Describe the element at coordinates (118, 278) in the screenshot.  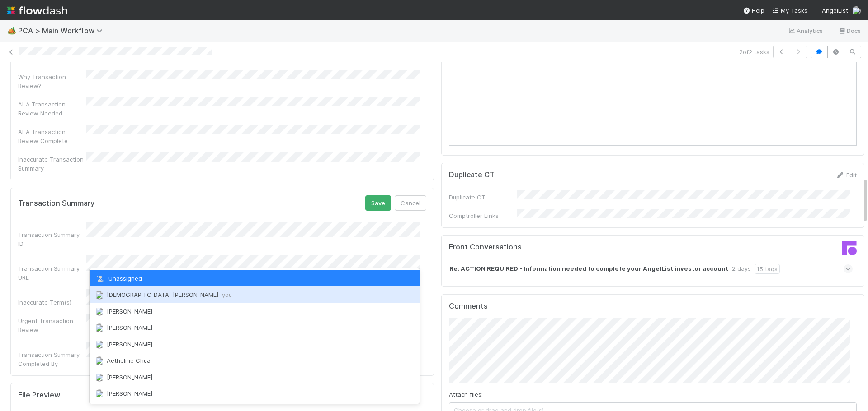
I see `span: Unassigned` at that location.